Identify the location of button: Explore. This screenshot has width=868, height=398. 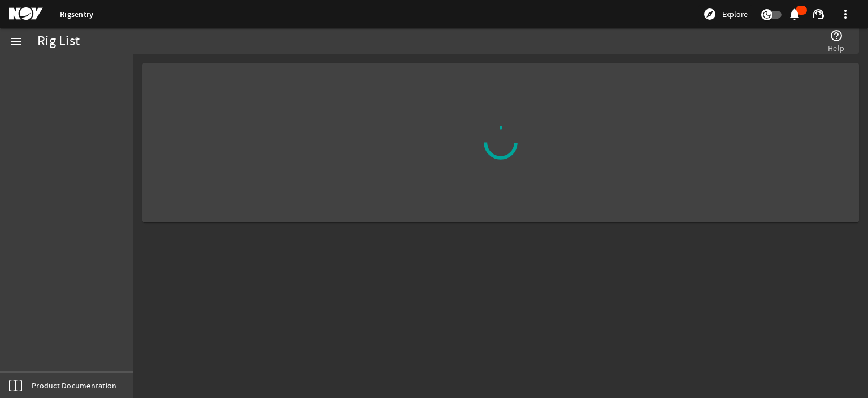
(725, 14).